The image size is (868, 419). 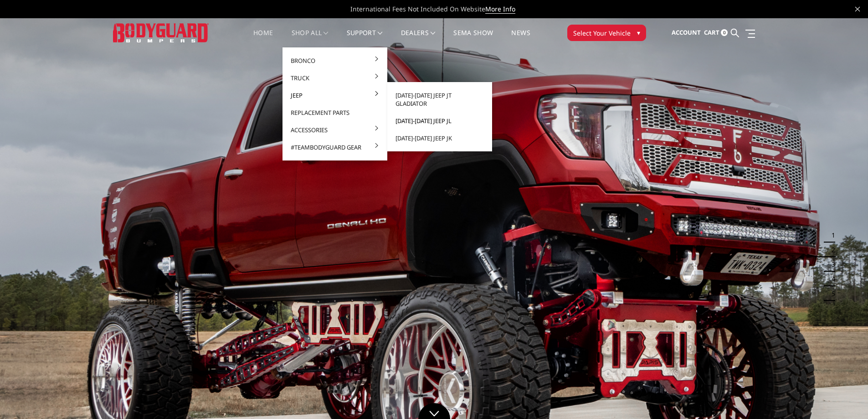 I want to click on button: 4 of 5, so click(x=831, y=279).